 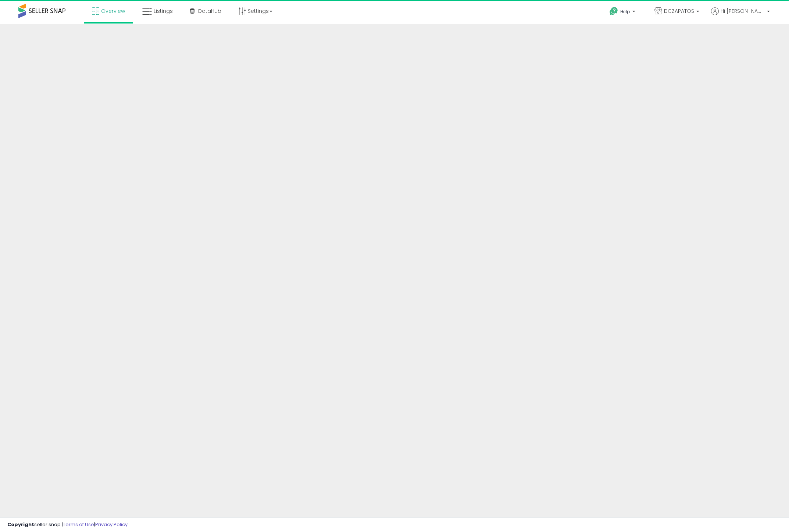 What do you see at coordinates (680, 11) in the screenshot?
I see `span: DCZAPATOS` at bounding box center [680, 11].